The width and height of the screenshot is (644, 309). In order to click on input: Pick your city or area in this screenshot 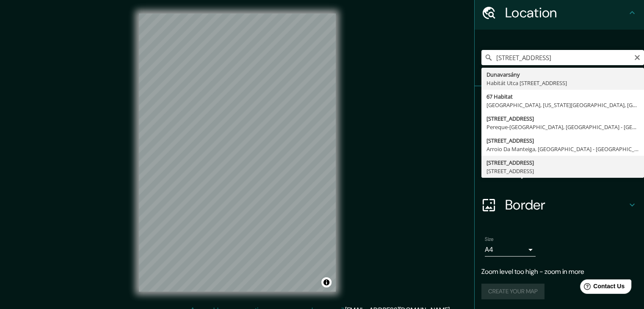, I will do `click(563, 57)`.